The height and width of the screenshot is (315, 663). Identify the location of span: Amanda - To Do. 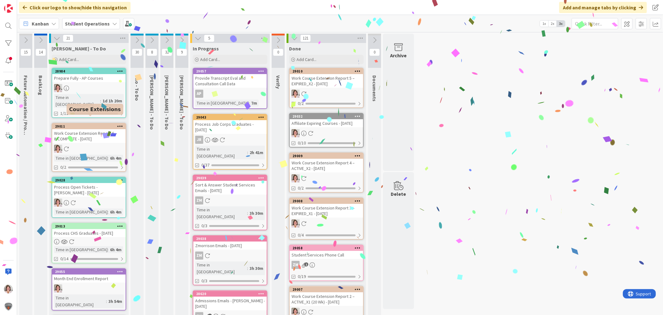
(182, 102).